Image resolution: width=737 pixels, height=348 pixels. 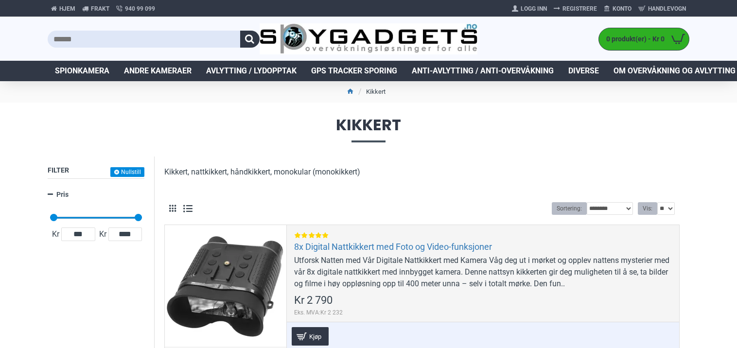 I want to click on span: Hjem, so click(x=67, y=9).